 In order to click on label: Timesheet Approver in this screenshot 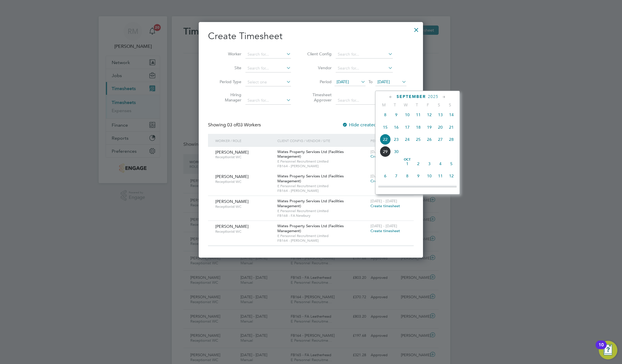, I will do `click(319, 98)`.